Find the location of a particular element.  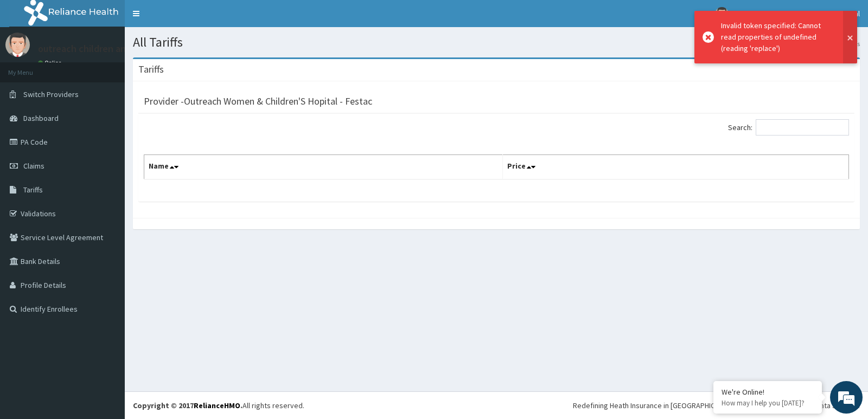

input: Search: is located at coordinates (803, 128).